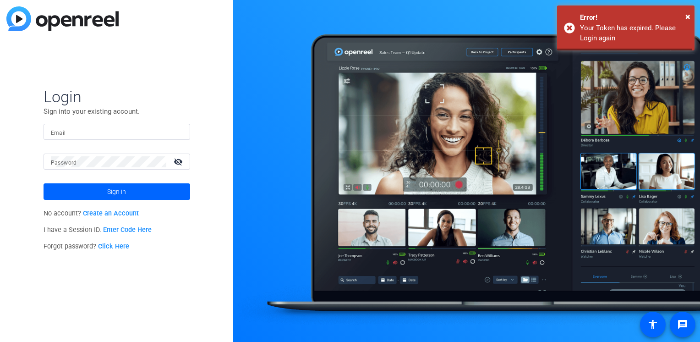 The image size is (700, 342). Describe the element at coordinates (117, 111) in the screenshot. I see `p: Sign into your existing account.` at that location.